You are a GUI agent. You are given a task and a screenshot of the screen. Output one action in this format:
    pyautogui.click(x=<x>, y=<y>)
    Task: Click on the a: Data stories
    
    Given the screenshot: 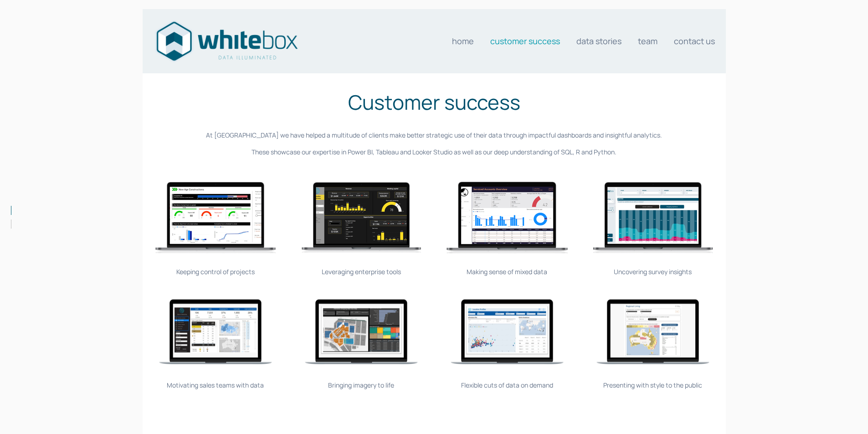 What is the action you would take?
    pyautogui.click(x=599, y=41)
    